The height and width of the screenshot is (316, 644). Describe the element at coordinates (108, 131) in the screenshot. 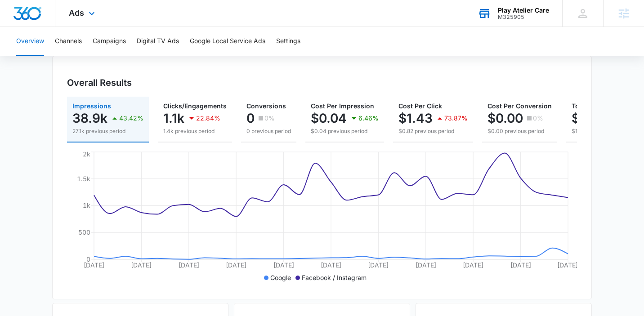

I see `p: 27.1k previous period` at that location.